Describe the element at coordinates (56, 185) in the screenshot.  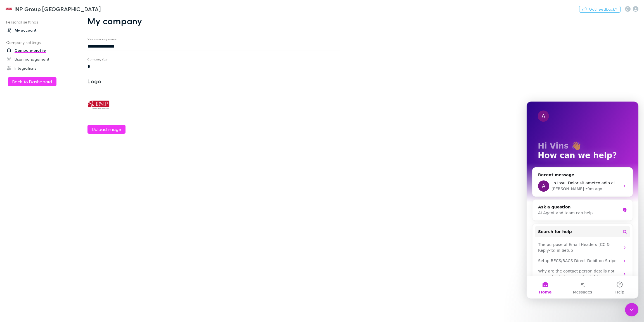
I see `button: Messages` at that location.